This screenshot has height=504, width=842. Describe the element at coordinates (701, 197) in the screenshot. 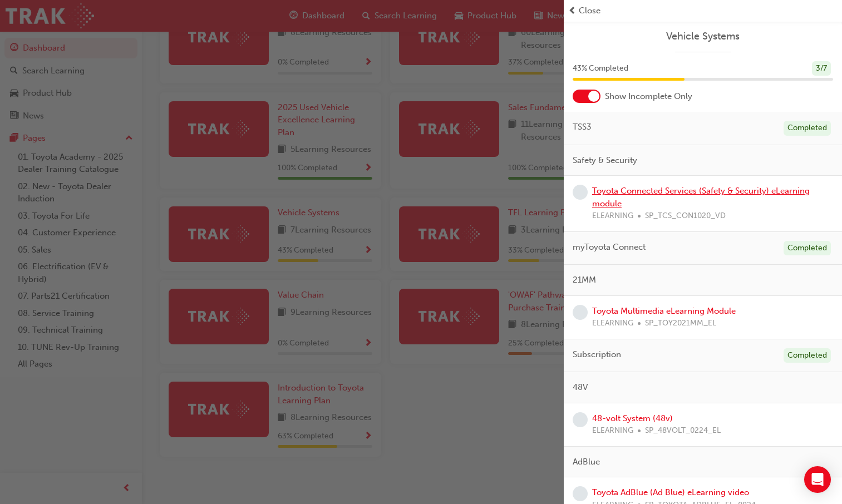

I see `a: Toyota Connected Services (Safety & Security) eLearning module` at that location.